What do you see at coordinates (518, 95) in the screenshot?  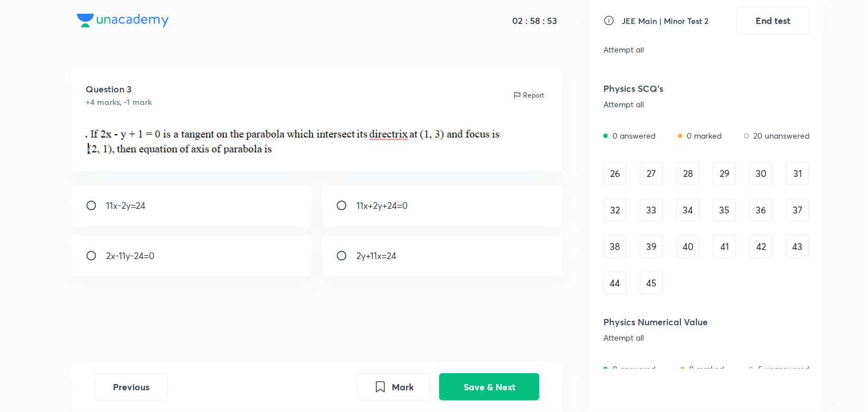 I see `img: report icon` at bounding box center [518, 95].